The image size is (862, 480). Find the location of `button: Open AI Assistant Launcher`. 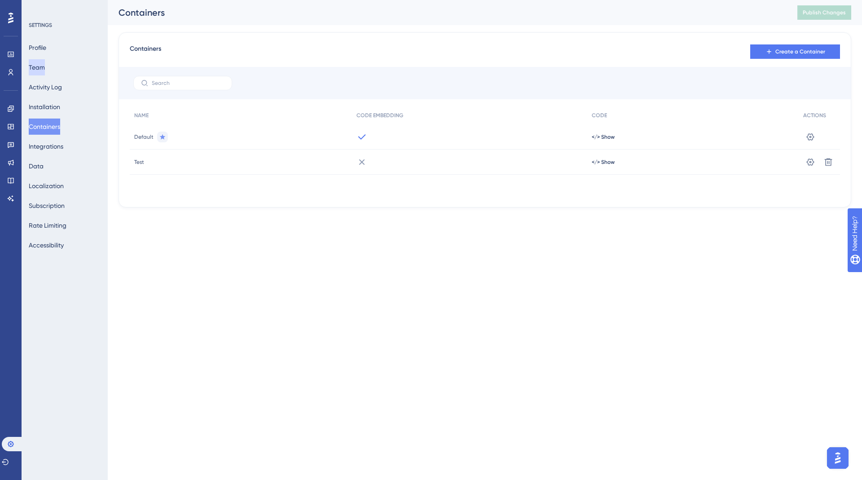

button: Open AI Assistant Launcher is located at coordinates (13, 13).